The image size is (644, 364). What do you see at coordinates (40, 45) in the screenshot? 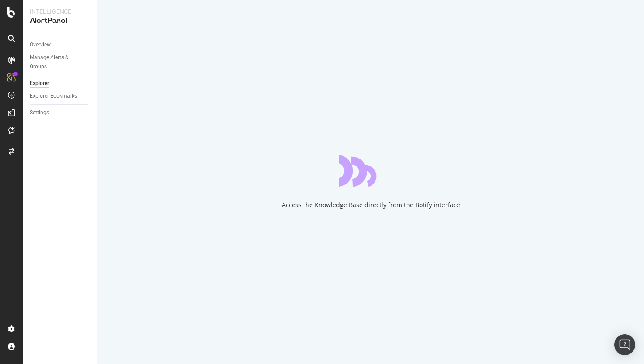
I see `div: Overview` at bounding box center [40, 45].